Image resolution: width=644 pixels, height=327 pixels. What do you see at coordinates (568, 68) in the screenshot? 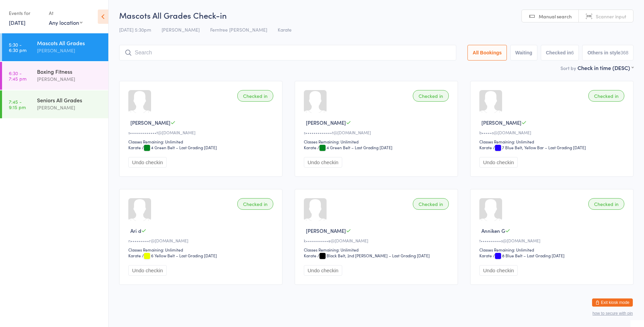
I see `label: Sort by` at bounding box center [568, 68].